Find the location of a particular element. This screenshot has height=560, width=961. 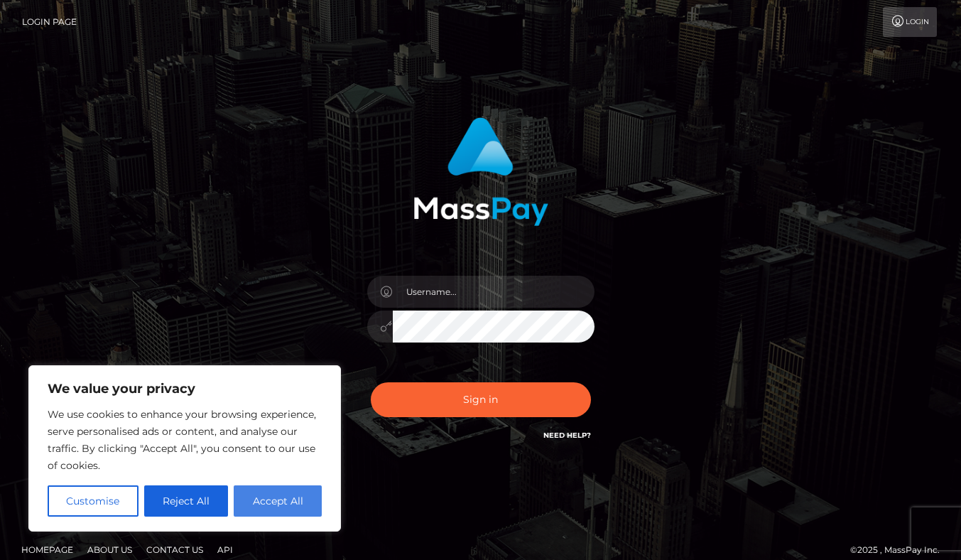

a: Login Page is located at coordinates (49, 22).